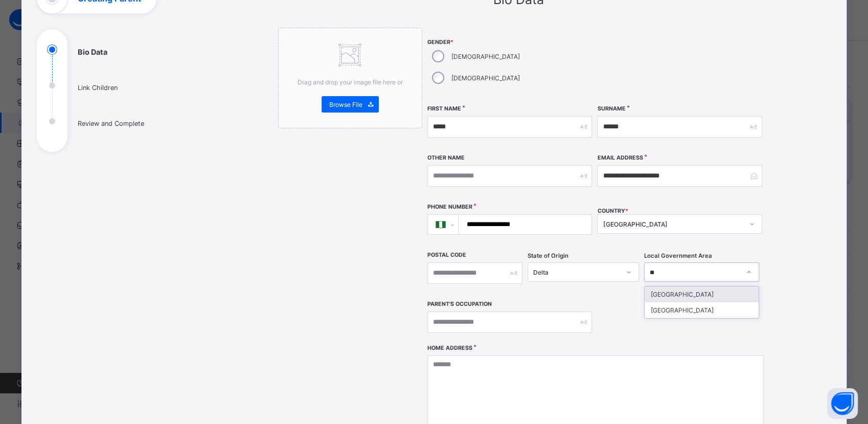 Image resolution: width=868 pixels, height=424 pixels. Describe the element at coordinates (450, 348) in the screenshot. I see `label: Home Address` at that location.